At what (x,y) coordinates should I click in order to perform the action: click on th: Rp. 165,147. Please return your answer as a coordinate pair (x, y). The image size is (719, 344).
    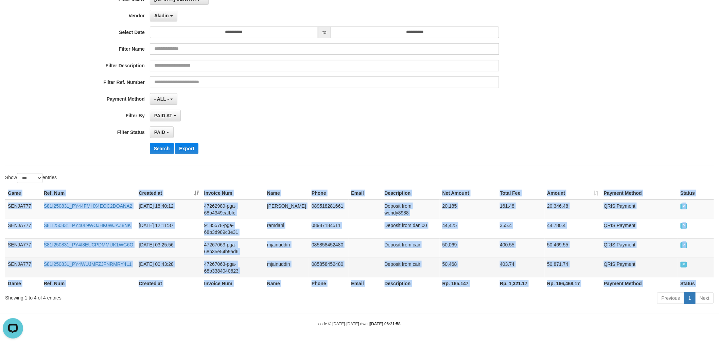
    Looking at the image, I should click on (469, 283).